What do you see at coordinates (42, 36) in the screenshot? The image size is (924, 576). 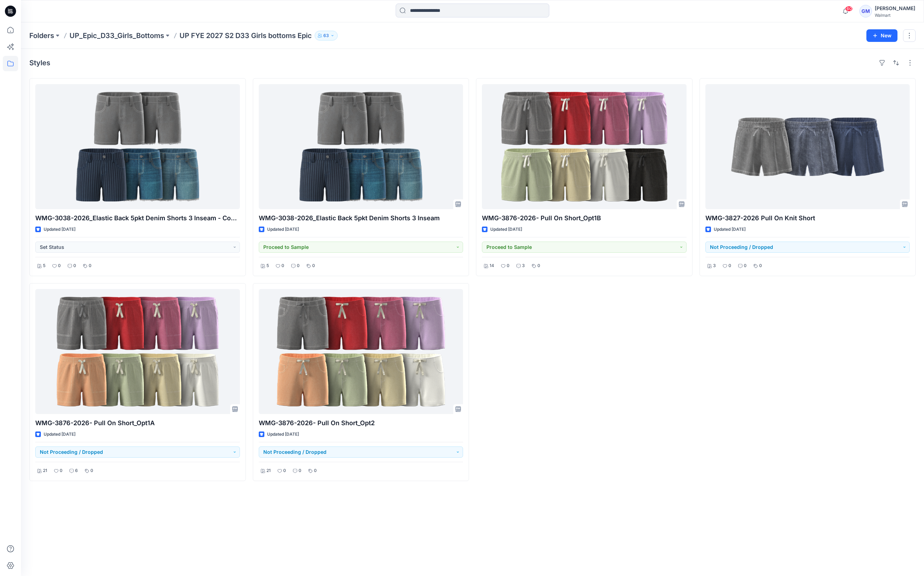 I see `p: Folders` at bounding box center [42, 36].